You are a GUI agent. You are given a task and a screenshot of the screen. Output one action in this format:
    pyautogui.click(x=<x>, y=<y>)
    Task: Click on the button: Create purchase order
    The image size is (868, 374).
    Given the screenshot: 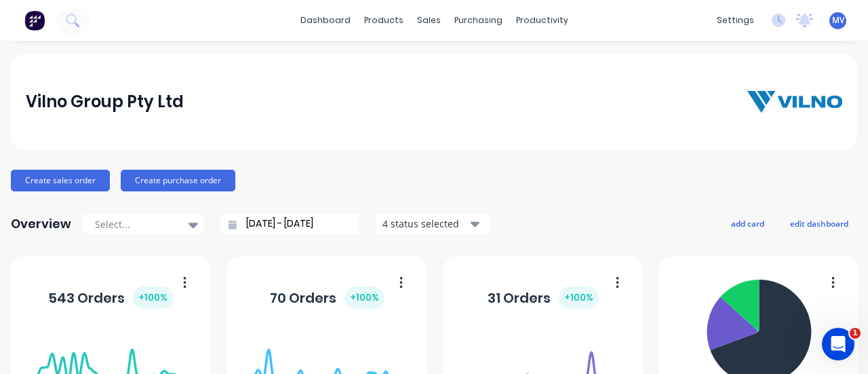 What is the action you would take?
    pyautogui.click(x=178, y=180)
    